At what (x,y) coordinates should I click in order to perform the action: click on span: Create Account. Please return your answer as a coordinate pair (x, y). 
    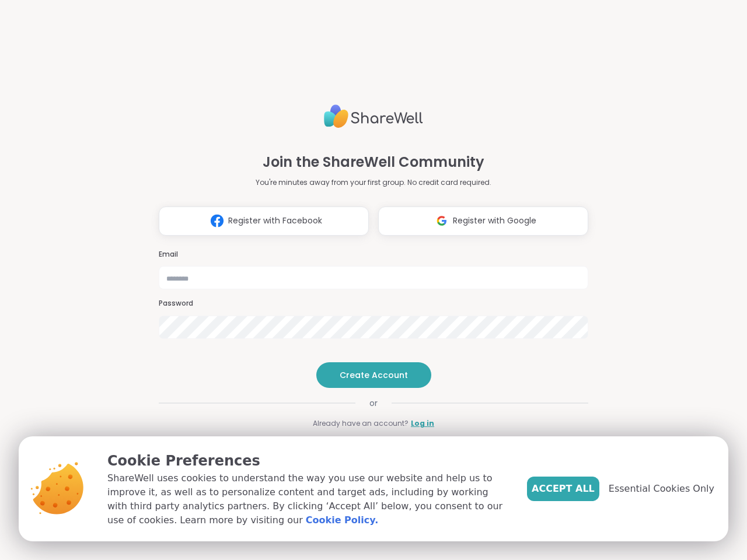
    Looking at the image, I should click on (374, 375).